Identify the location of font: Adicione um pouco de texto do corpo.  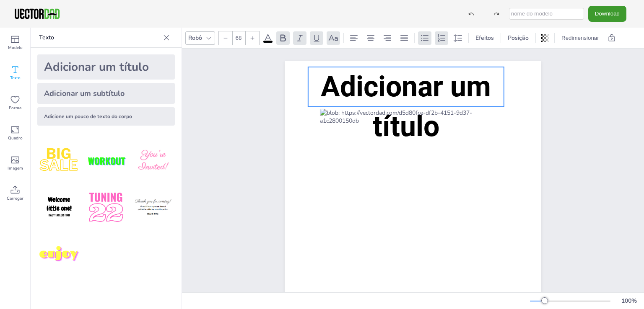
(88, 116).